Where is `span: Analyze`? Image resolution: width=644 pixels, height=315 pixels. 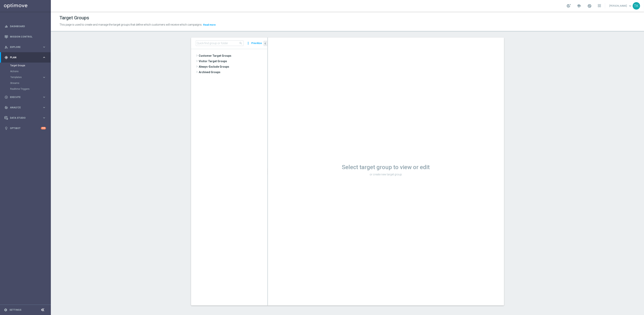 span: Analyze is located at coordinates (26, 108).